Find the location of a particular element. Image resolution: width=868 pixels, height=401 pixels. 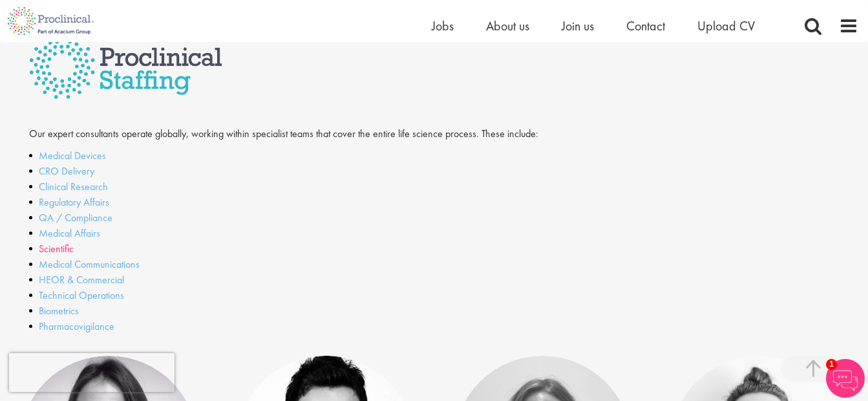

a: Medical Devices is located at coordinates (72, 156).